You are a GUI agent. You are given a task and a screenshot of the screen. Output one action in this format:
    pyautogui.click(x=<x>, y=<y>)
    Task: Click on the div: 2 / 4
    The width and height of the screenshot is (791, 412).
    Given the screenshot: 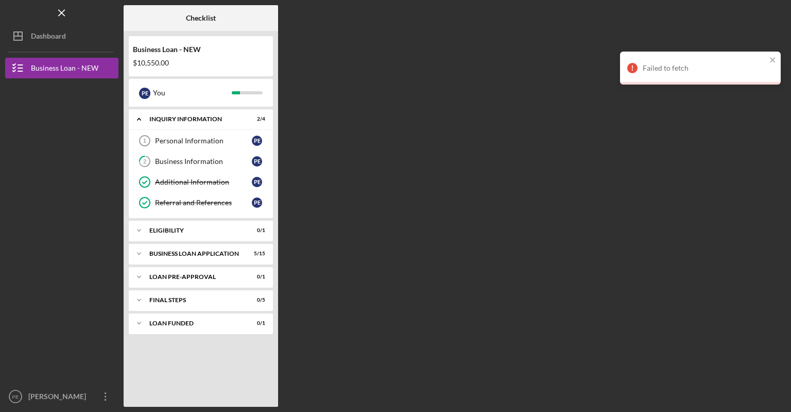 What is the action you would take?
    pyautogui.click(x=256, y=119)
    